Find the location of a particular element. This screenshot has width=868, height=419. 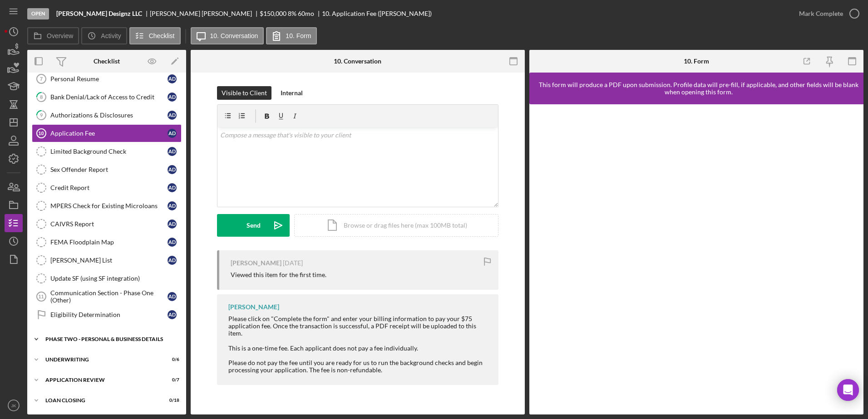

a: CAIVRS ReportAD is located at coordinates (107, 224).